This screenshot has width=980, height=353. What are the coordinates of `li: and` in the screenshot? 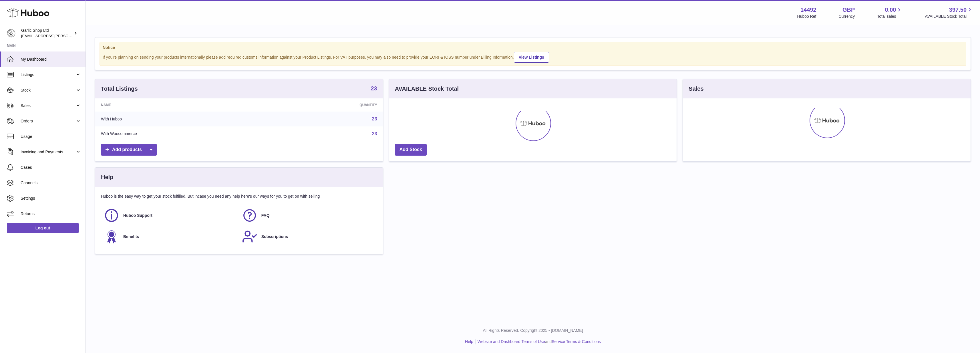 It's located at (538, 341).